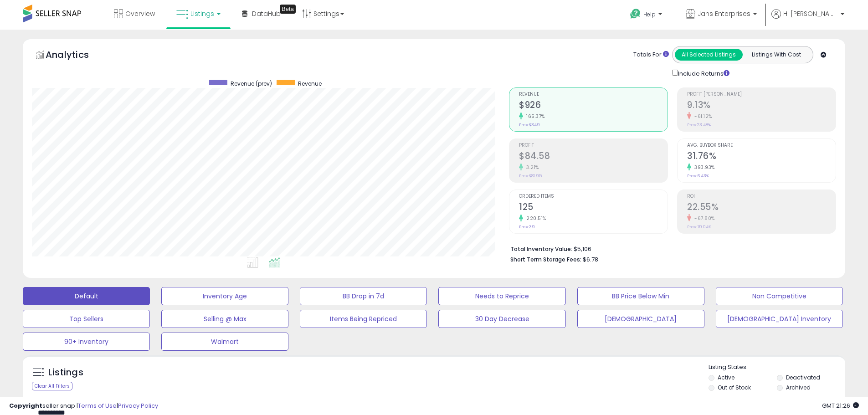 This screenshot has height=415, width=868. I want to click on a: Privacy Policy, so click(138, 406).